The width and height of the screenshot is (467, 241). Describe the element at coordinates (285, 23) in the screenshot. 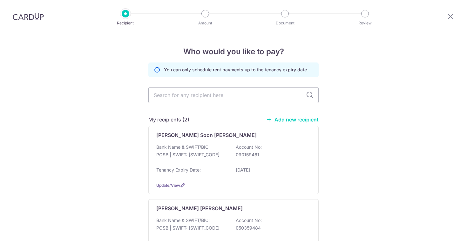

I see `p: Document` at that location.